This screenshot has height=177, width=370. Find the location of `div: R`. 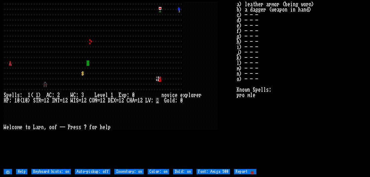

div: R is located at coordinates (40, 101).